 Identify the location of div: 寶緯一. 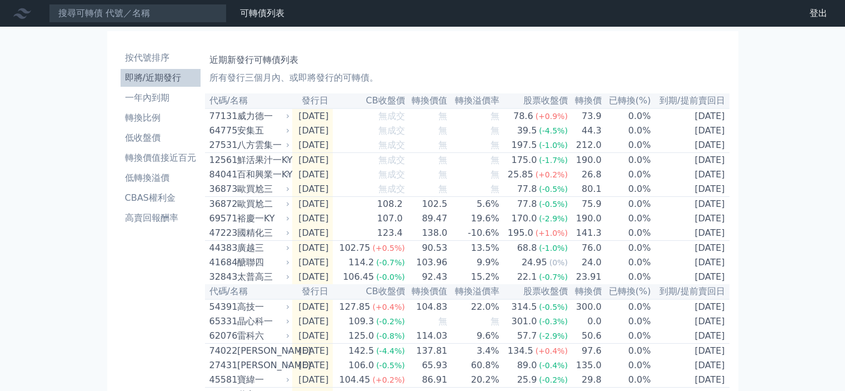
(262, 380).